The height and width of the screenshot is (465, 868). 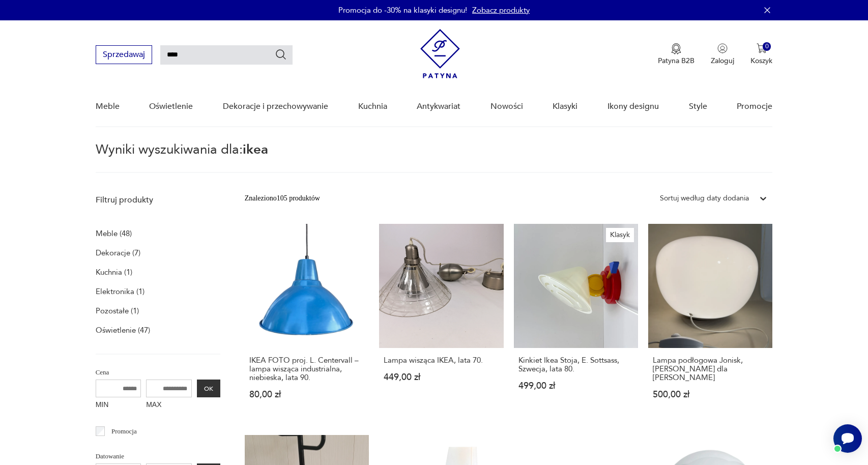 What do you see at coordinates (441, 360) in the screenshot?
I see `h3: Lampa wisząca IKEA, lata 70.` at bounding box center [441, 360].